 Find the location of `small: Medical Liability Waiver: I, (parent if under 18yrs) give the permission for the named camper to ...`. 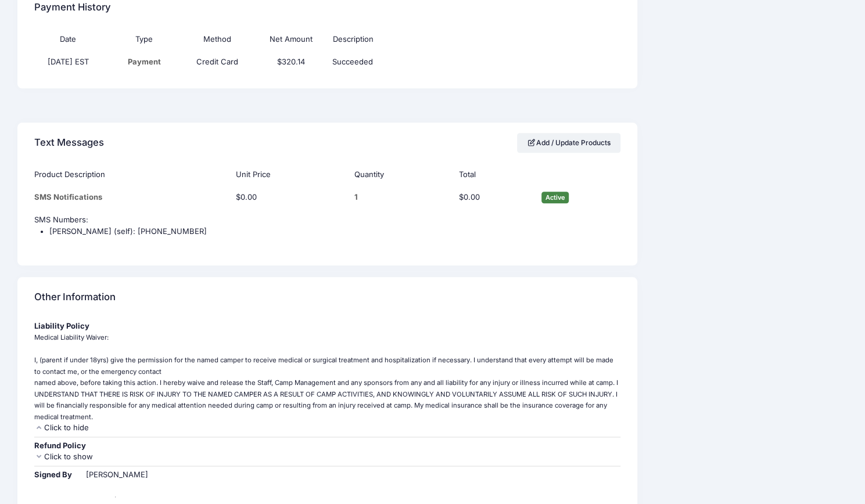

small: Medical Liability Waiver: I, (parent if under 18yrs) give the permission for the named camper to ... is located at coordinates (326, 377).